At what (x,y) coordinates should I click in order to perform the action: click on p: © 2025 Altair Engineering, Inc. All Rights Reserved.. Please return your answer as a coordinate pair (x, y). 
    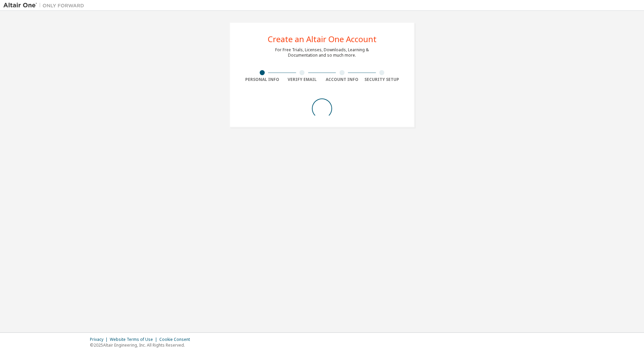
    Looking at the image, I should click on (142, 345).